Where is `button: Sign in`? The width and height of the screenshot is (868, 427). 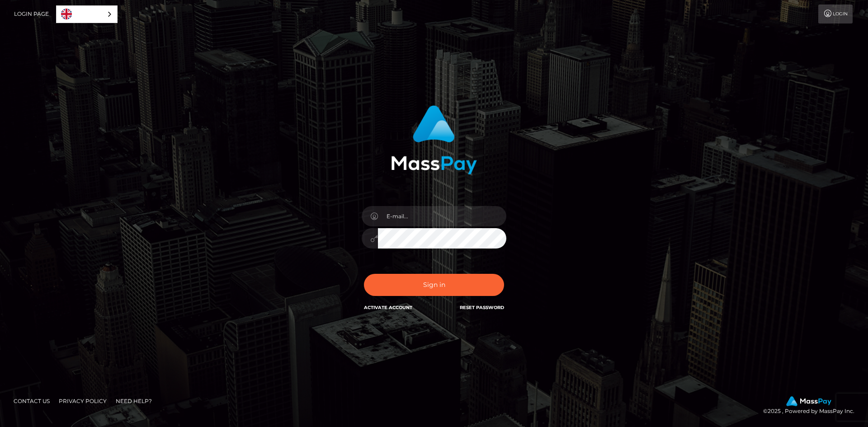 button: Sign in is located at coordinates (434, 285).